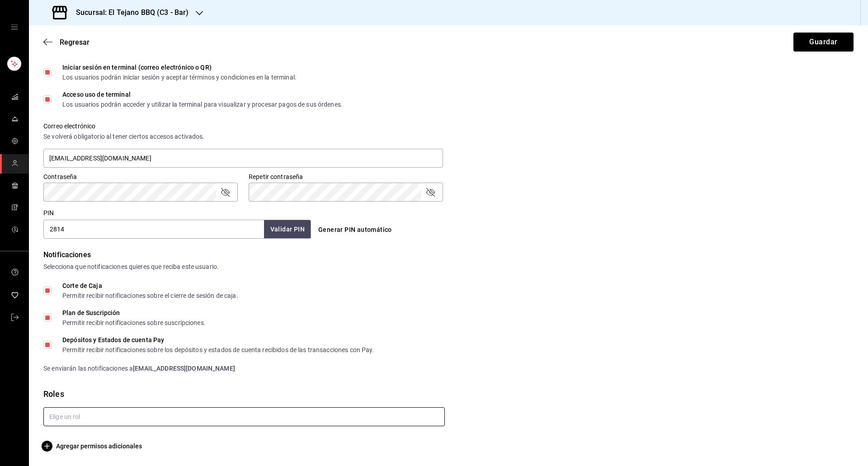 The width and height of the screenshot is (868, 466). I want to click on input: Elige un rol, so click(244, 416).